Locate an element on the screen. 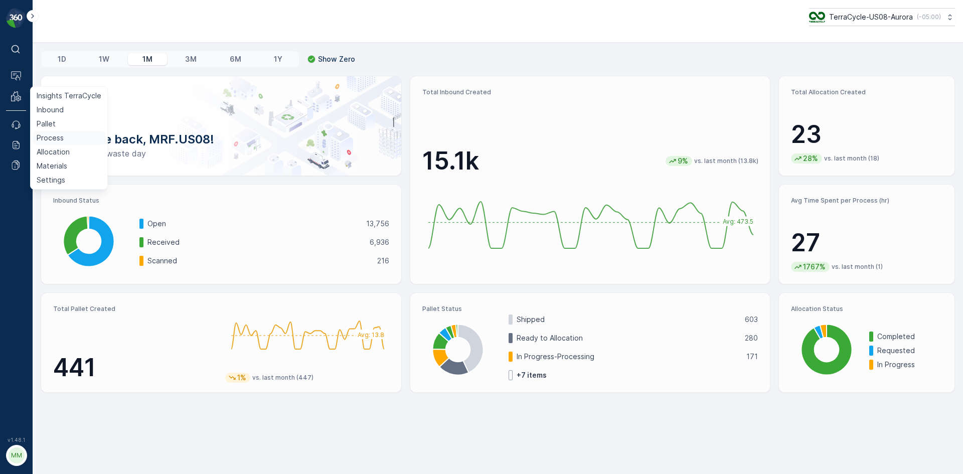 The height and width of the screenshot is (474, 963). p: 1767% is located at coordinates (814, 267).